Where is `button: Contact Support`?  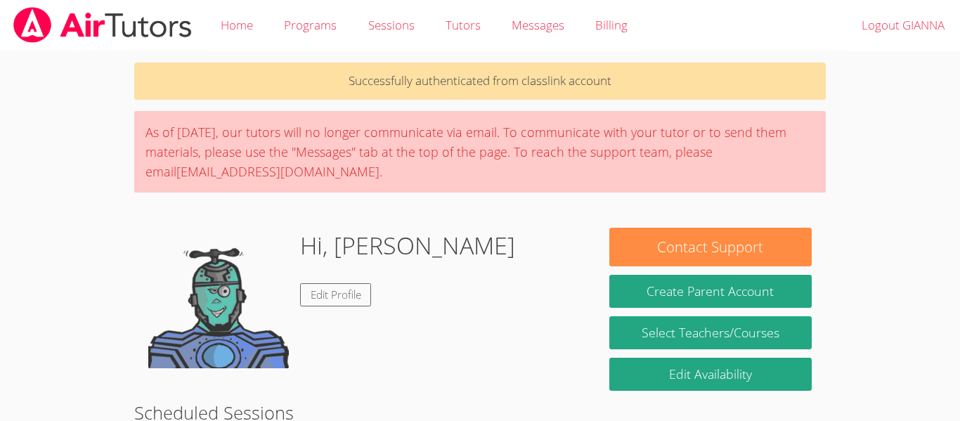
button: Contact Support is located at coordinates (711, 247).